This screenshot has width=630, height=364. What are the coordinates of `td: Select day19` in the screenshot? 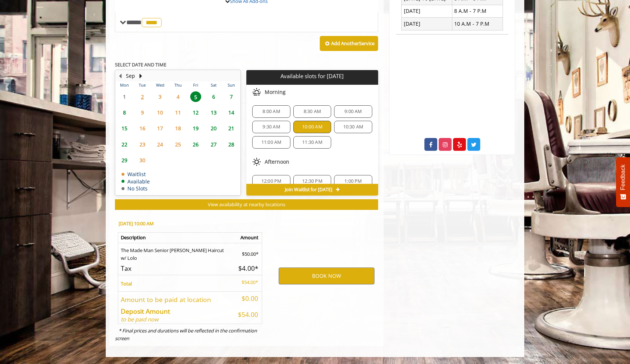 It's located at (196, 128).